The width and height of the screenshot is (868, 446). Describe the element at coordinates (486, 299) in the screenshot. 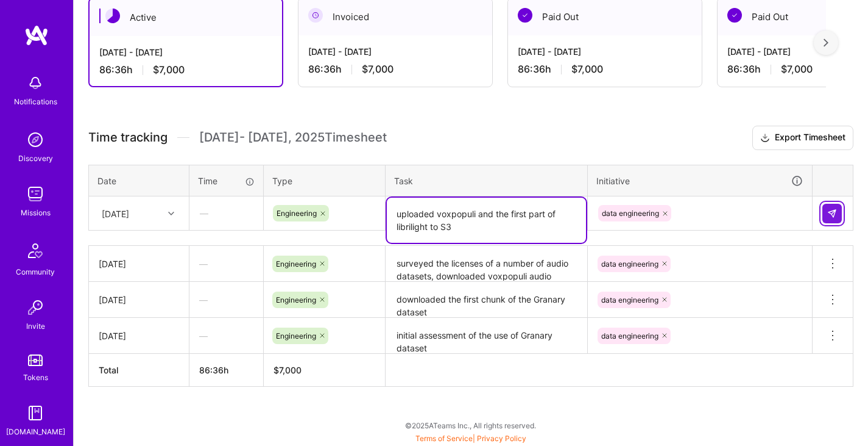

I see `textarea: downloaded the first chunk of the Granary dataset` at that location.